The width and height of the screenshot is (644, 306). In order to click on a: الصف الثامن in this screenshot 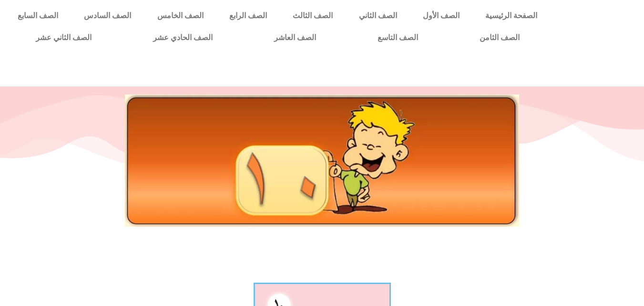, I will do `click(499, 38)`.